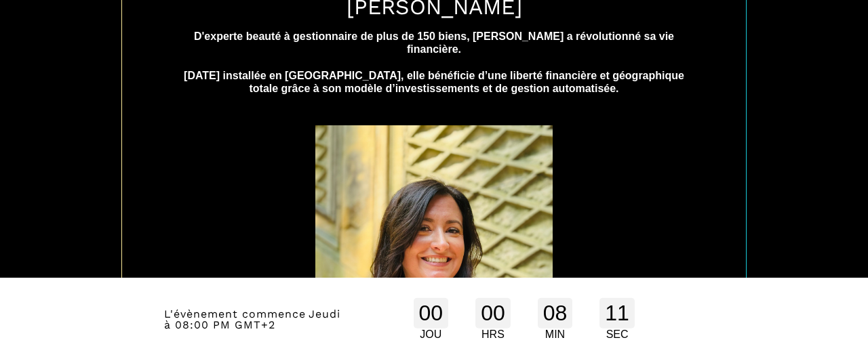 This screenshot has width=868, height=361. I want to click on div: JOU, so click(431, 334).